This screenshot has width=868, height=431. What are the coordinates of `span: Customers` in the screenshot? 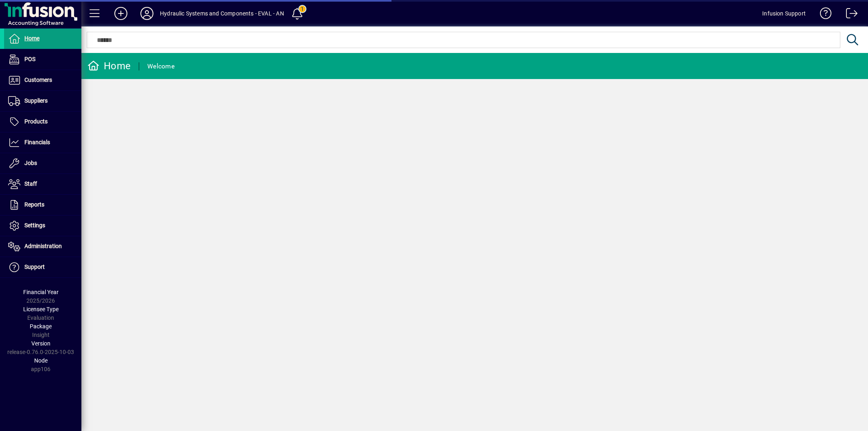 It's located at (38, 80).